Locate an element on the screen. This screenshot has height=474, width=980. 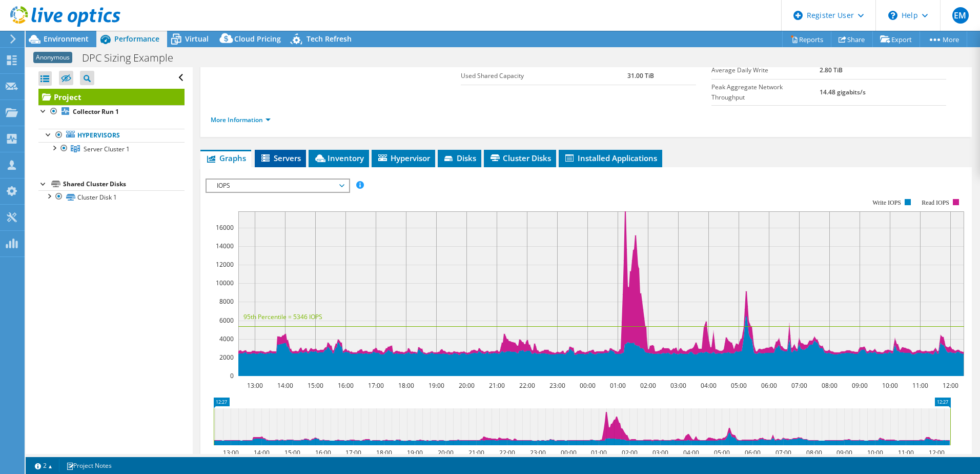
a: Share is located at coordinates (852, 39).